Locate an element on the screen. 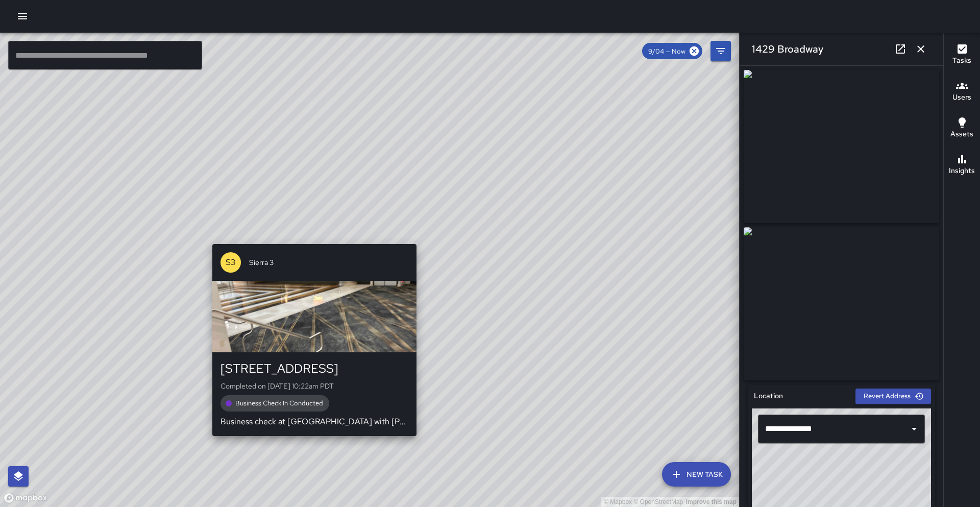 The width and height of the screenshot is (980, 507). span: 9/04 — Now is located at coordinates (666, 51).